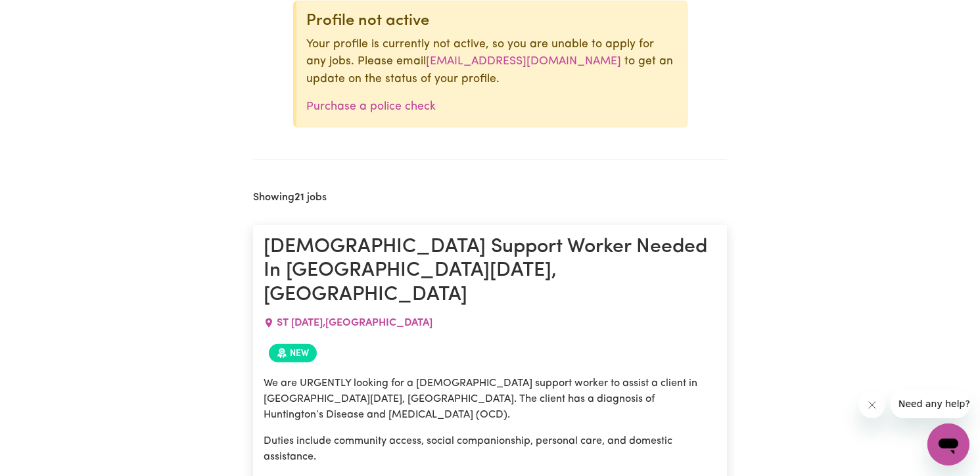 The image size is (980, 476). I want to click on b: 21, so click(299, 197).